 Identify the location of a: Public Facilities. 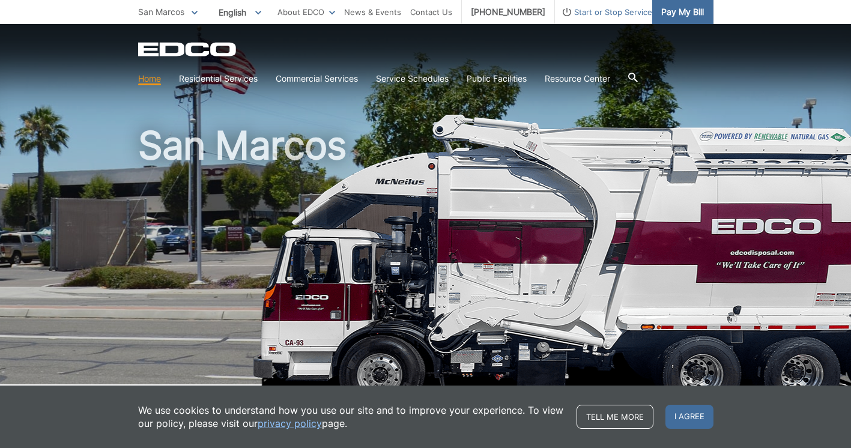
(496, 79).